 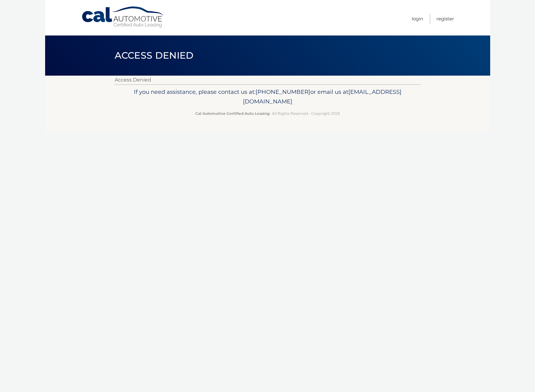 What do you see at coordinates (268, 97) in the screenshot?
I see `p: If you need assistance, please contact us at: or email us at` at bounding box center [268, 97].